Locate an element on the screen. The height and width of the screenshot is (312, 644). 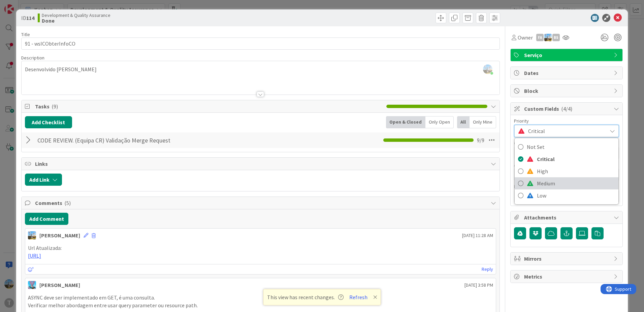
button: Add Comment is located at coordinates (46, 218).